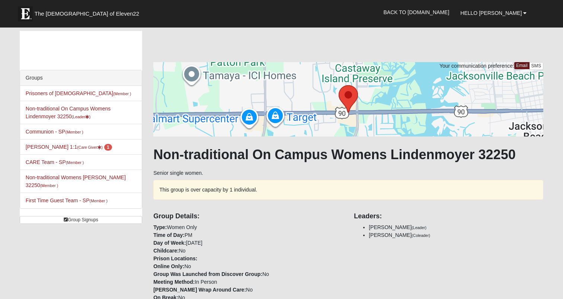  Describe the element at coordinates (248, 216) in the screenshot. I see `h4: Group Details:` at that location.